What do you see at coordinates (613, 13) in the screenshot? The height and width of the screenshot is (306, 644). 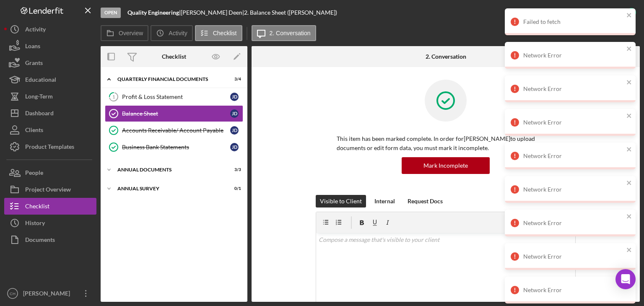 I see `button: Complete` at bounding box center [613, 13].